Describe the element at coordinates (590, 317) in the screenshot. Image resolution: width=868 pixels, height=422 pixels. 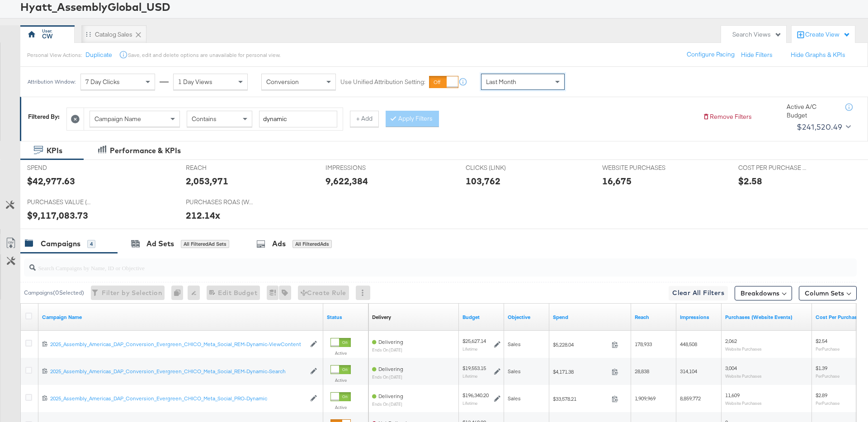
I see `a: The total amount spent to date.` at that location.